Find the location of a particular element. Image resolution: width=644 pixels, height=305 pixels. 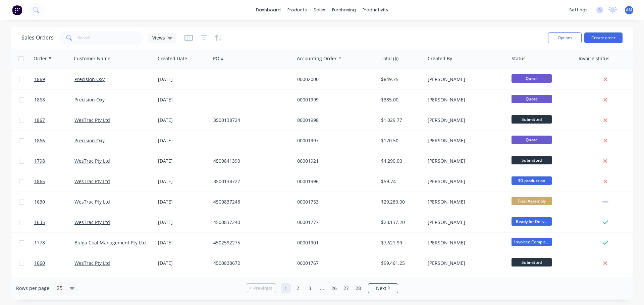

a: dashboard is located at coordinates (268, 10).